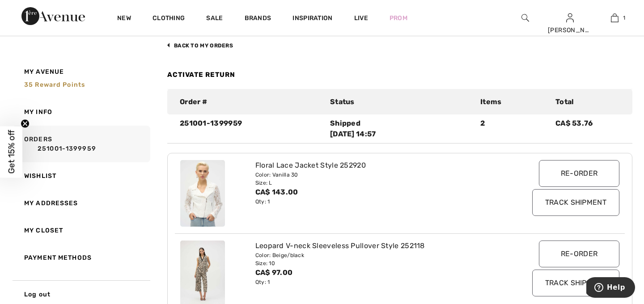  Describe the element at coordinates (614, 18) in the screenshot. I see `a: 1` at that location.